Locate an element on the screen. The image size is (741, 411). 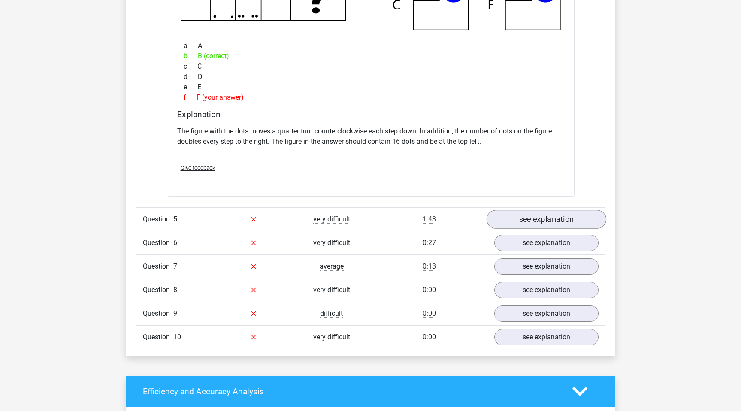
div: B (correct) is located at coordinates (371, 56).